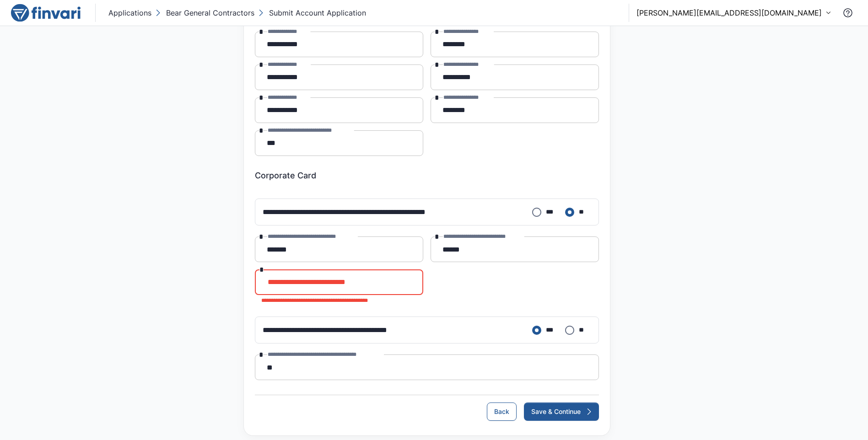 The image size is (868, 440). Describe the element at coordinates (210, 13) in the screenshot. I see `p: Bear General Contractors` at that location.